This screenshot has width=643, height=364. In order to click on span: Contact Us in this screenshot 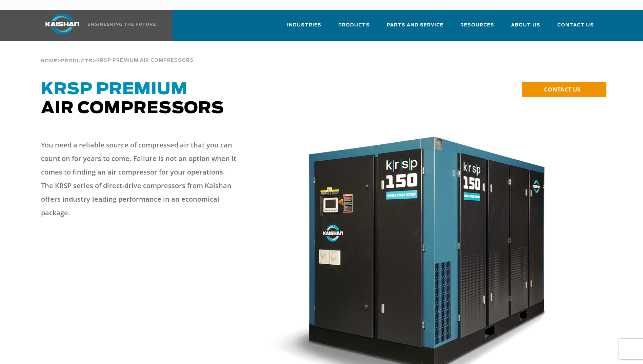, I will do `click(576, 25)`.